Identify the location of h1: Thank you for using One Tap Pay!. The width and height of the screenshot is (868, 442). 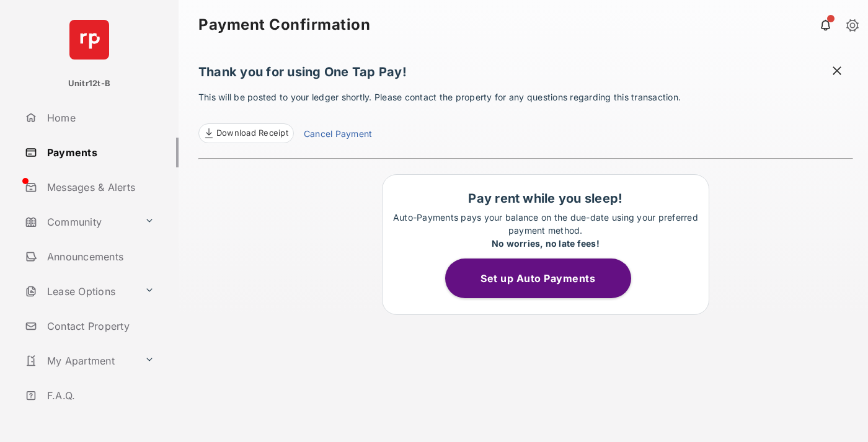
(526, 75).